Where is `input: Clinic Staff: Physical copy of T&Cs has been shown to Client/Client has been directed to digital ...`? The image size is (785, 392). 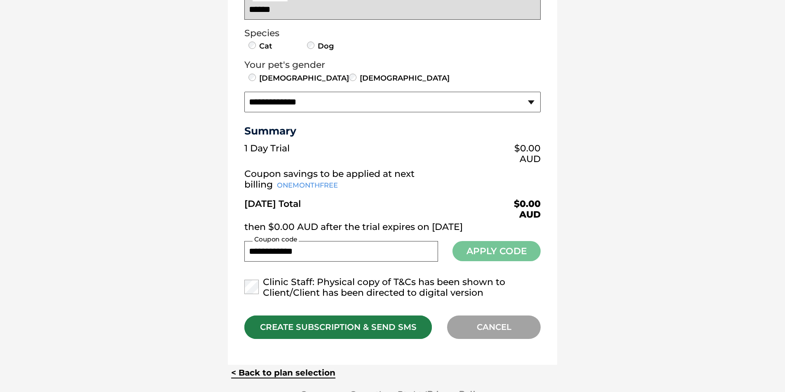
input: Clinic Staff: Physical copy of T&Cs has been shown to Client/Client has been directed to digital ... is located at coordinates (251, 287).